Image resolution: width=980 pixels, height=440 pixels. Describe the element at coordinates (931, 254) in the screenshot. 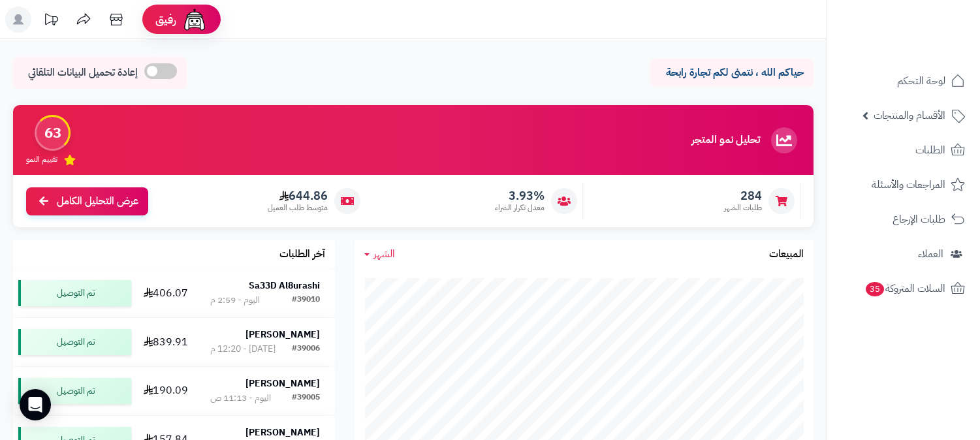

I see `span: العملاء` at that location.